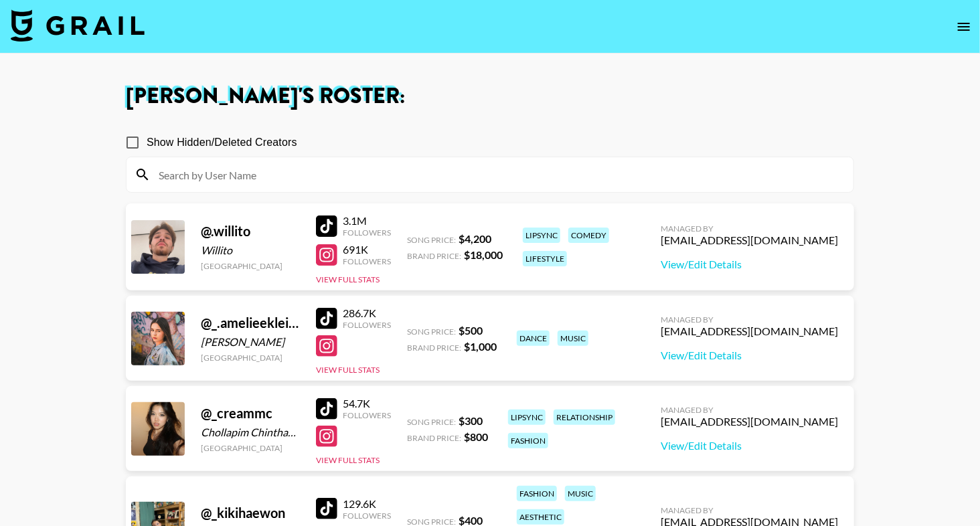 Image resolution: width=980 pixels, height=526 pixels. Describe the element at coordinates (544, 259) in the screenshot. I see `div: lifestyle` at that location.